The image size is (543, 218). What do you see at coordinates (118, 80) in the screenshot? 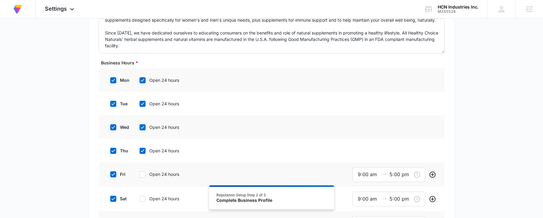
I see `label: mon` at bounding box center [118, 80].